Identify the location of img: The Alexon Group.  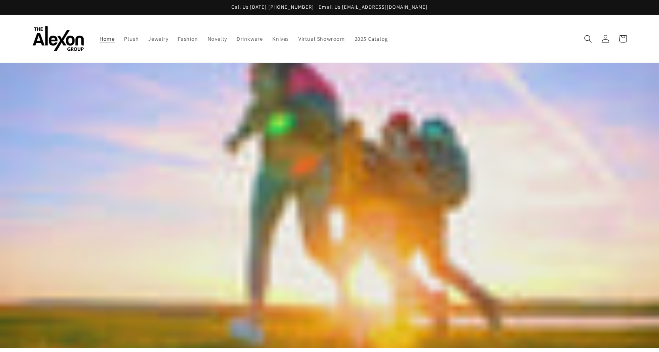
(58, 38).